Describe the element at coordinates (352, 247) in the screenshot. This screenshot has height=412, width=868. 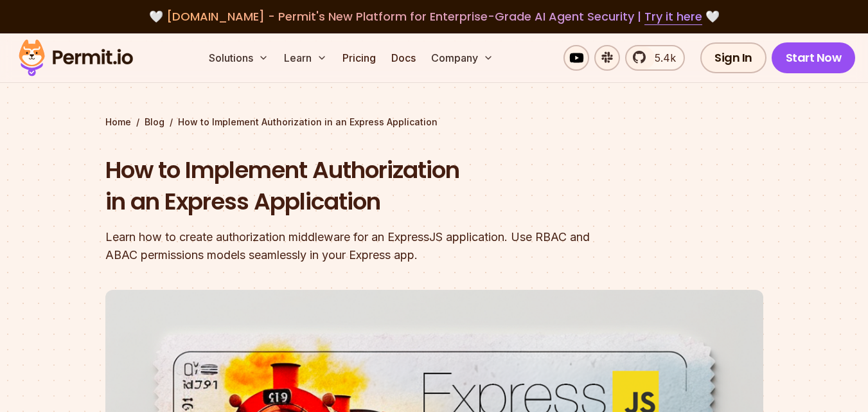
I see `div: Learn how to create authorization middleware for an ExpressJS application. Use RBAC and ABAC perm...` at that location.